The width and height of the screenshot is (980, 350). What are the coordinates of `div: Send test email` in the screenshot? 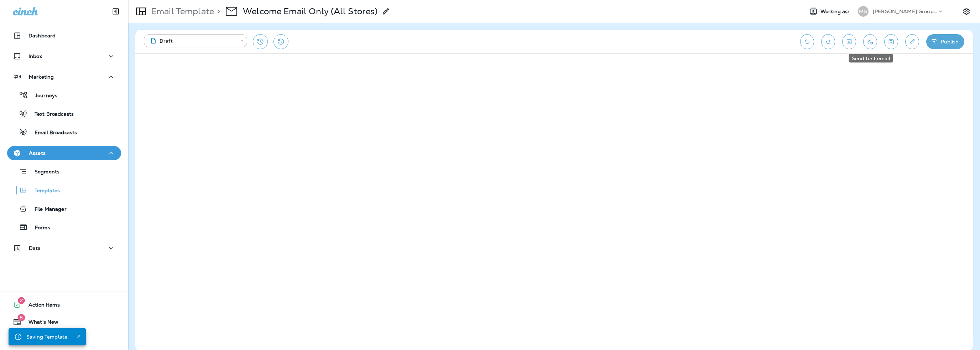 It's located at (871, 59).